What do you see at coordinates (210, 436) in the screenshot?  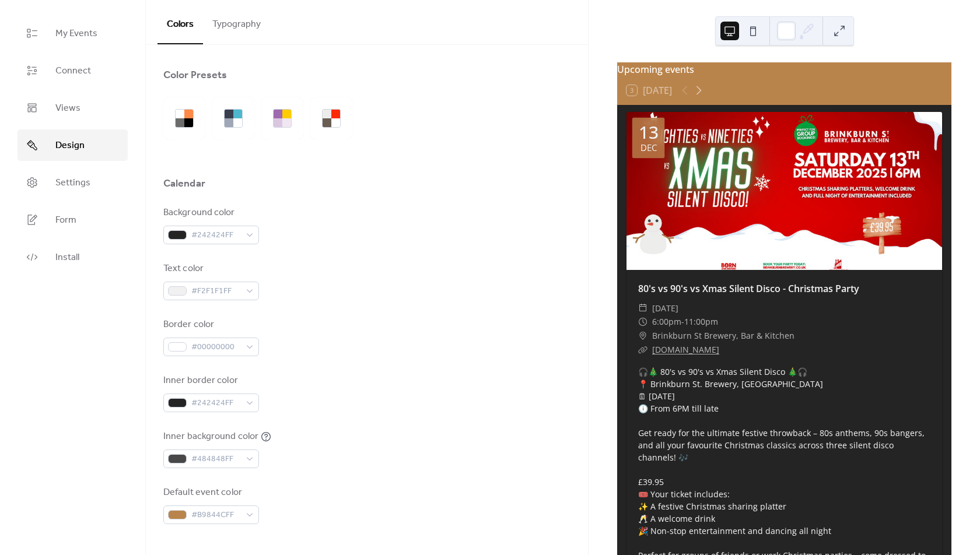 I see `div: Inner background color` at bounding box center [210, 436].